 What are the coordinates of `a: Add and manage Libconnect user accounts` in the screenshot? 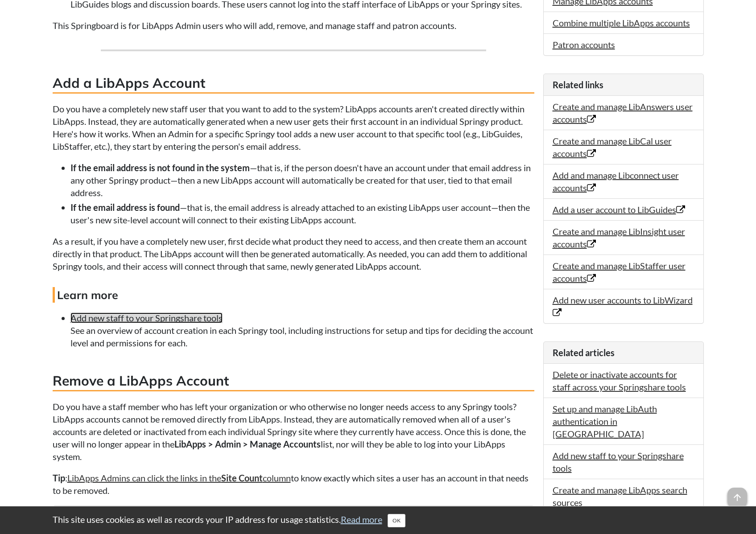 It's located at (615, 181).